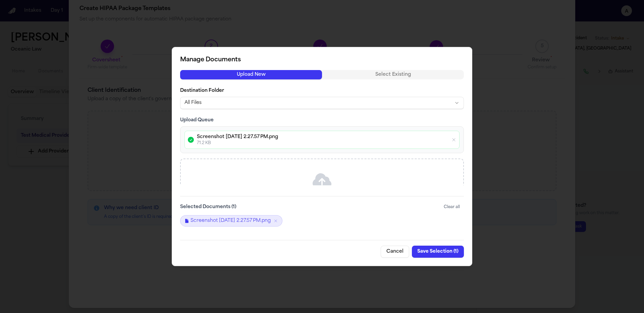 The image size is (644, 313). What do you see at coordinates (395, 252) in the screenshot?
I see `button: Cancel` at bounding box center [395, 252].